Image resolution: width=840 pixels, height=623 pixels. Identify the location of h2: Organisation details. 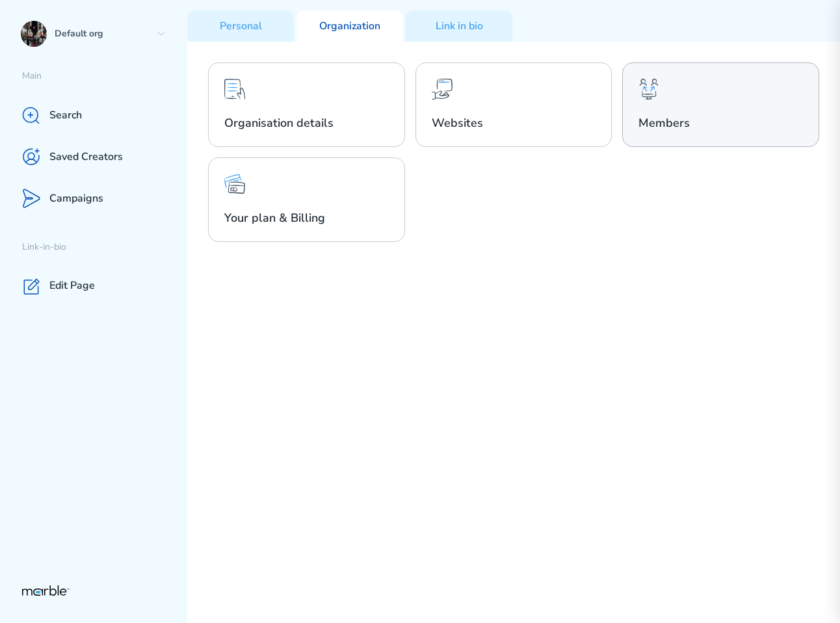
(307, 123).